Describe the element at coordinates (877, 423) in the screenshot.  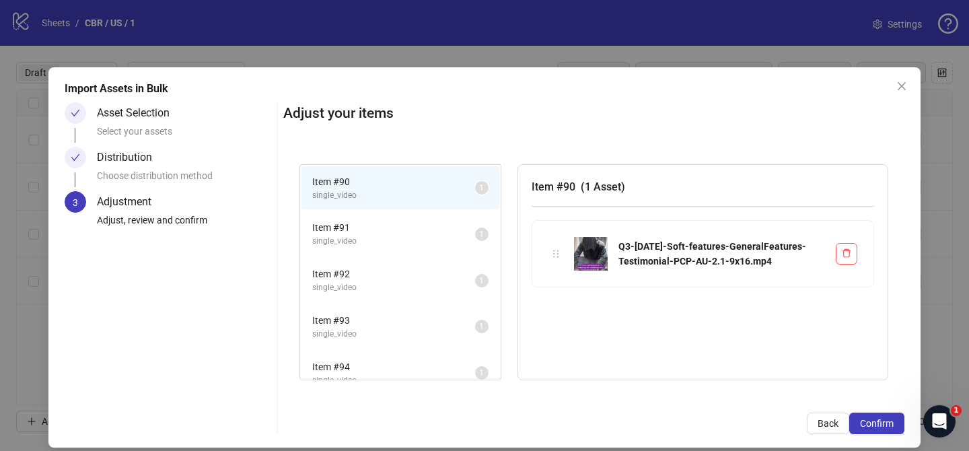
I see `button: Confirm` at that location.